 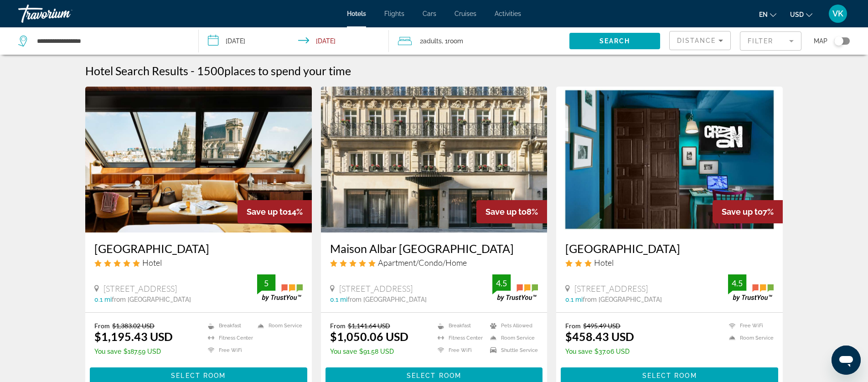 I want to click on span: Flights, so click(x=395, y=14).